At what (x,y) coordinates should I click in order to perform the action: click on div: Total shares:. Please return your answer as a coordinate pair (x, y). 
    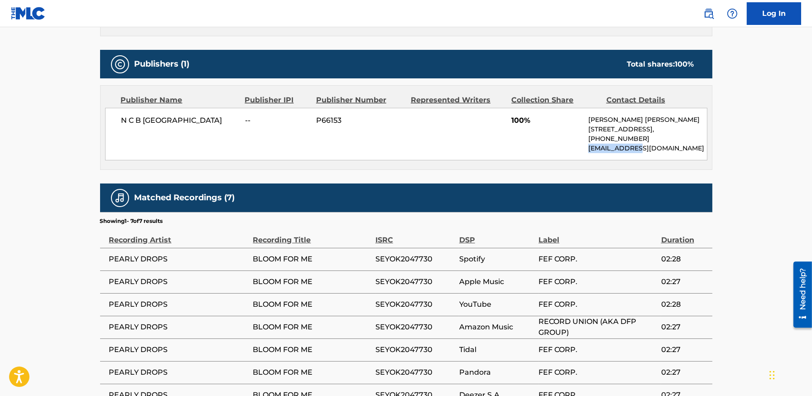
    Looking at the image, I should click on (661, 64).